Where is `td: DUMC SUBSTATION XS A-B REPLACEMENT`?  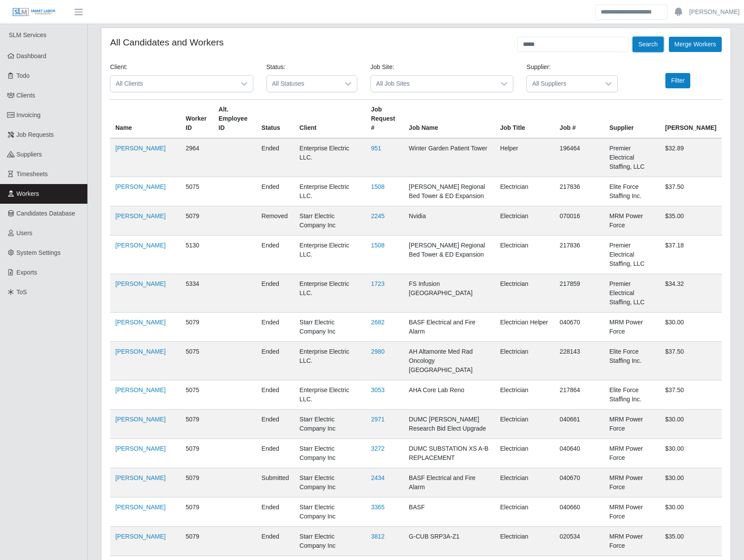 td: DUMC SUBSTATION XS A-B REPLACEMENT is located at coordinates (449, 453).